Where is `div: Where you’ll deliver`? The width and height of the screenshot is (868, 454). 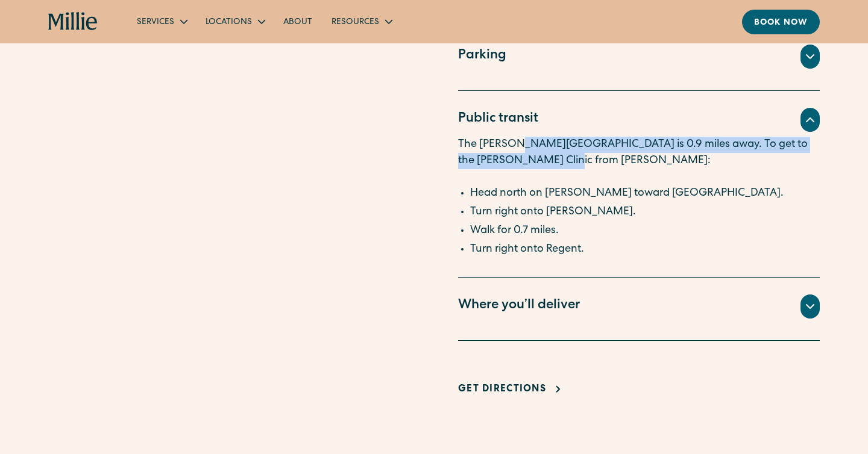 div: Where you’ll deliver is located at coordinates (519, 306).